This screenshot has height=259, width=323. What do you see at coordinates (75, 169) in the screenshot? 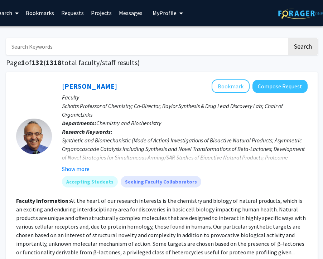
I see `button: Show more` at bounding box center [75, 169].